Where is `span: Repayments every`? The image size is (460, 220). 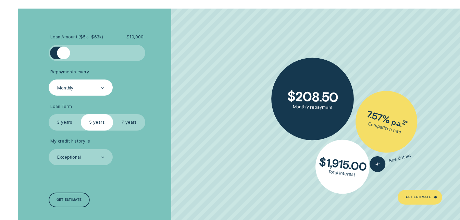
span: Repayments every is located at coordinates (69, 72).